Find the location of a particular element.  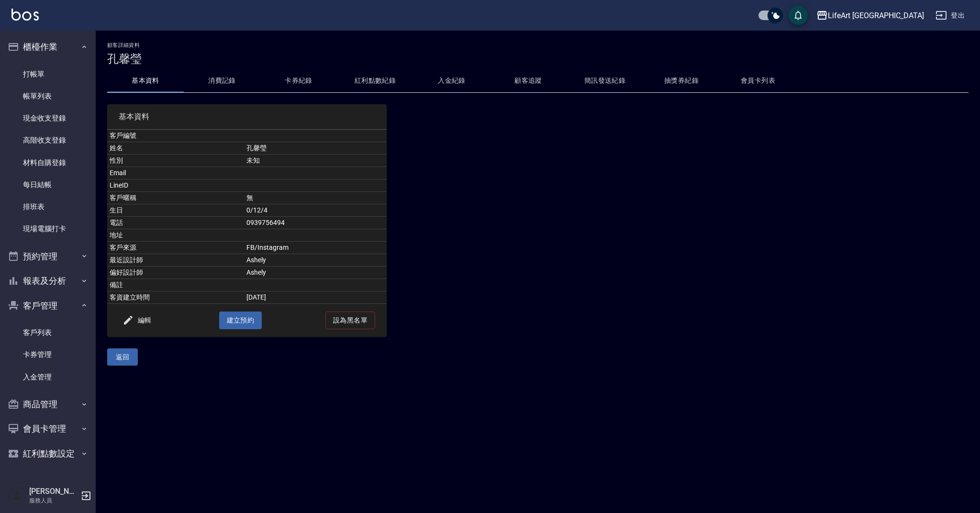

td: 姓名 is located at coordinates (175, 149).